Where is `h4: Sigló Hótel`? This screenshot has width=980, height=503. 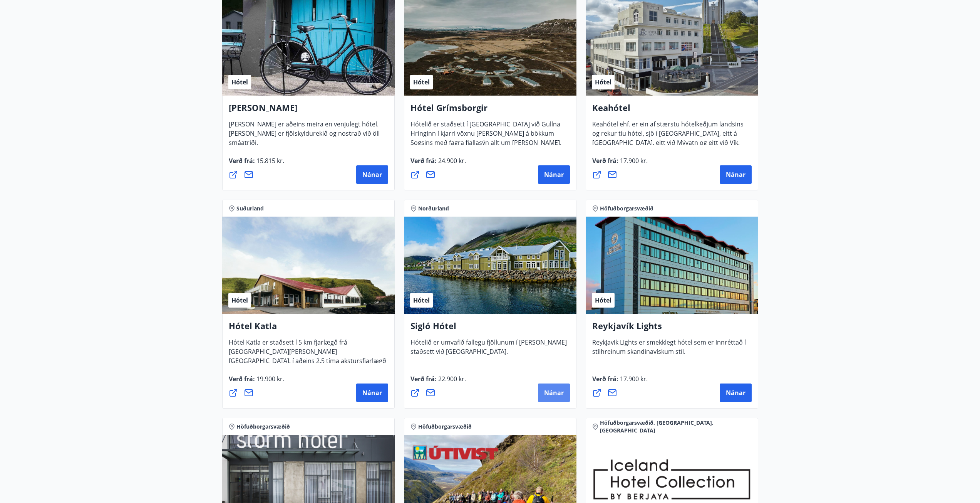
h4: Sigló Hótel is located at coordinates (490, 329).